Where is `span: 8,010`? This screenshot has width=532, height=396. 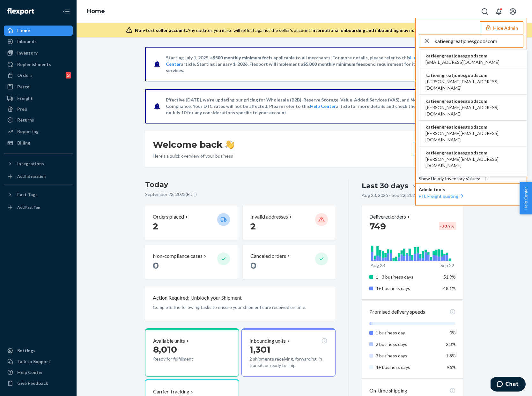 span: 8,010 is located at coordinates (165, 349).